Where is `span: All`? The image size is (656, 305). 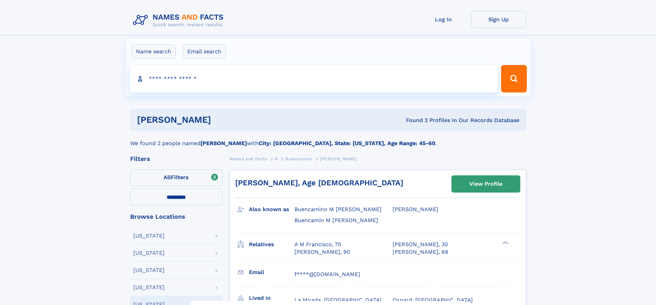
span: All is located at coordinates (167, 177).